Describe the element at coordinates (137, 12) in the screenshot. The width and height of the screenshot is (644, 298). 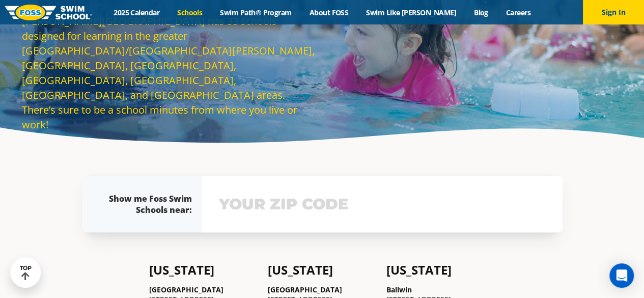
I see `a: 2025 Calendar` at that location.